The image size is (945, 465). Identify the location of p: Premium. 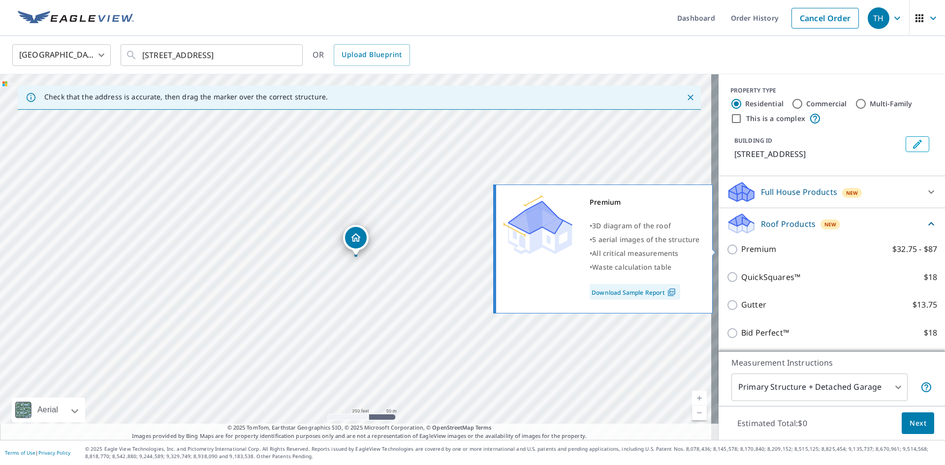
(759, 249).